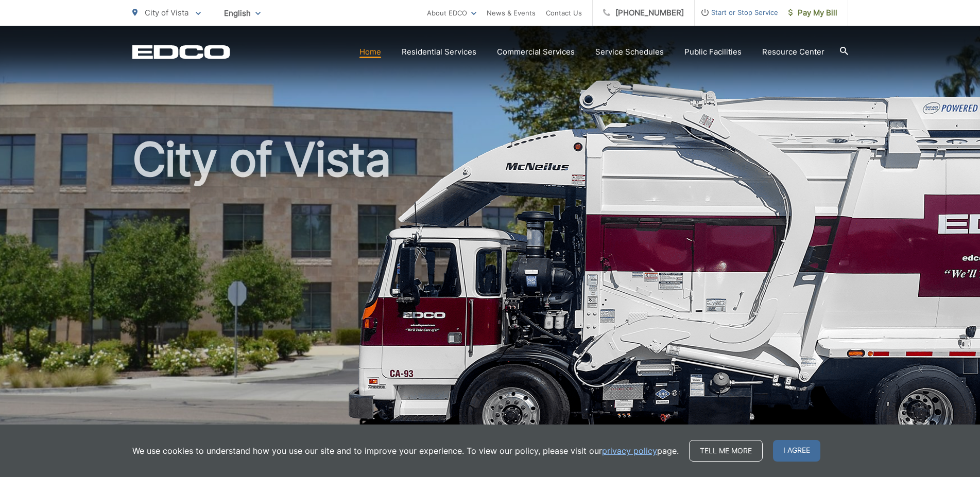  What do you see at coordinates (405, 451) in the screenshot?
I see `p: We use cookies to understand how you use our site and to improve your experience. To view our pol...` at bounding box center [405, 451].